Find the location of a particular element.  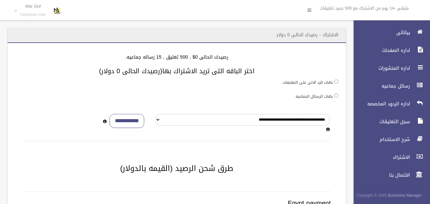

strong: Bussiness Manager is located at coordinates (404, 195).